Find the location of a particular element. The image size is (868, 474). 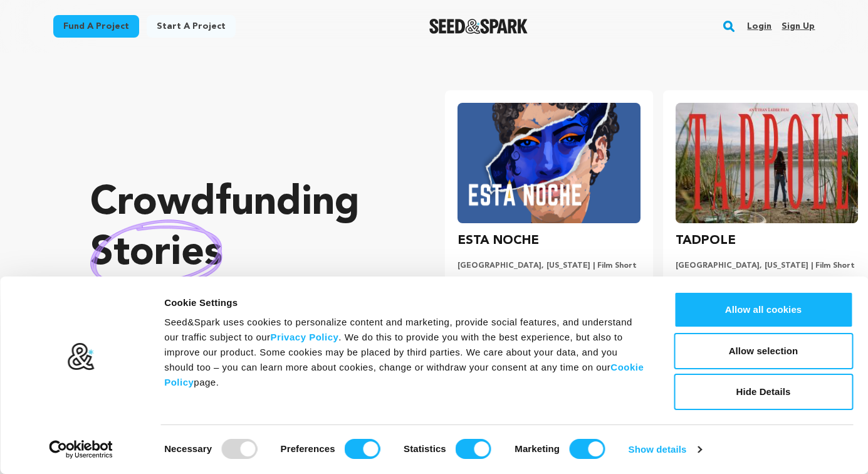

img: ESTA NOCHE image is located at coordinates (548, 163).